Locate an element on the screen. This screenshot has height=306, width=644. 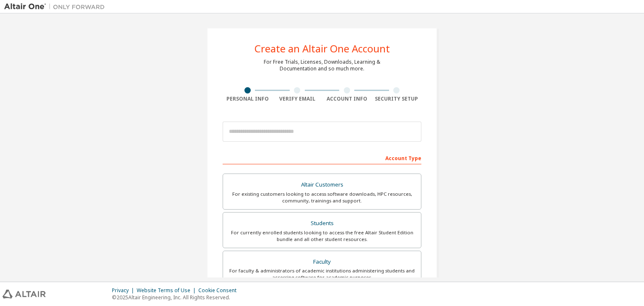
div: For faculty & administrators of academic institutions administering students and accessing softwa... is located at coordinates (322, 274).